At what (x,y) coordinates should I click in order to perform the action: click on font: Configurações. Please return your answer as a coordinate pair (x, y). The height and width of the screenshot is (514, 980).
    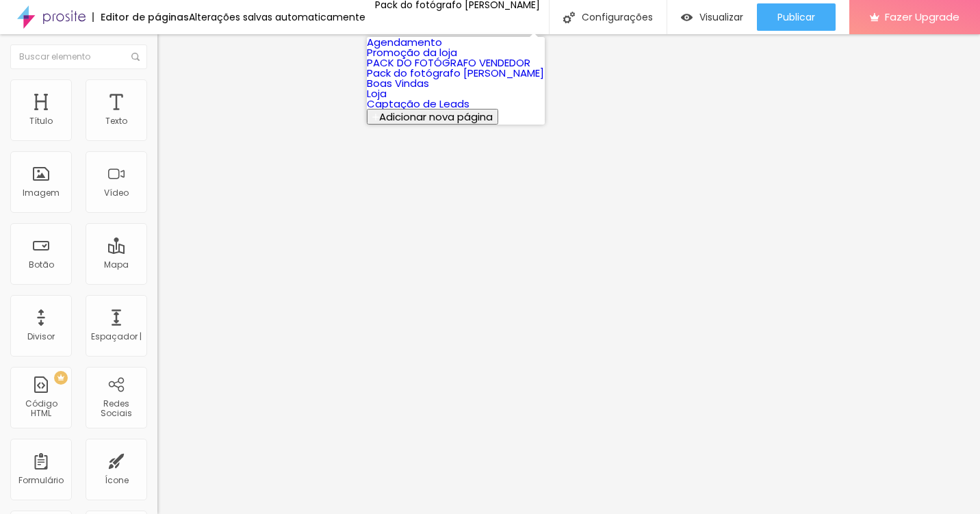
    Looking at the image, I should click on (617, 17).